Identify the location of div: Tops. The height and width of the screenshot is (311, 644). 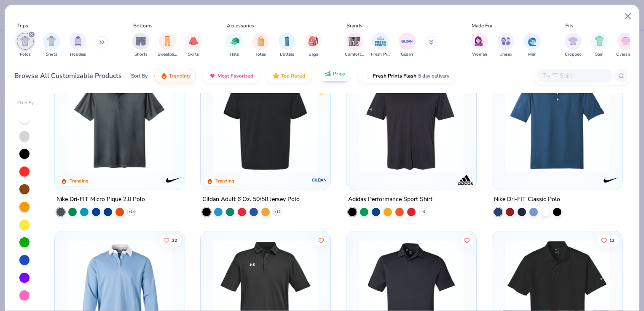
(23, 26).